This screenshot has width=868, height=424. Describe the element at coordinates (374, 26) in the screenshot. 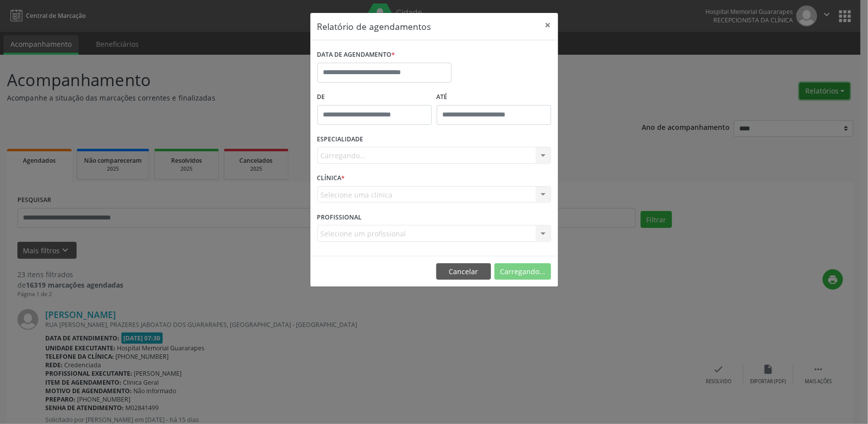

I see `h5: Relatório de agendamentos` at that location.